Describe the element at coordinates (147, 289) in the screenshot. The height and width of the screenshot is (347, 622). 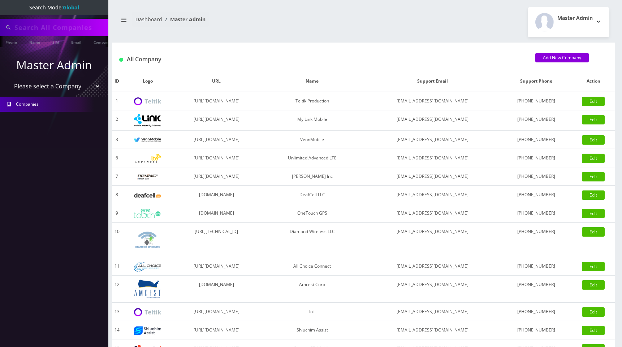
I see `img: Amcest Corp` at that location.